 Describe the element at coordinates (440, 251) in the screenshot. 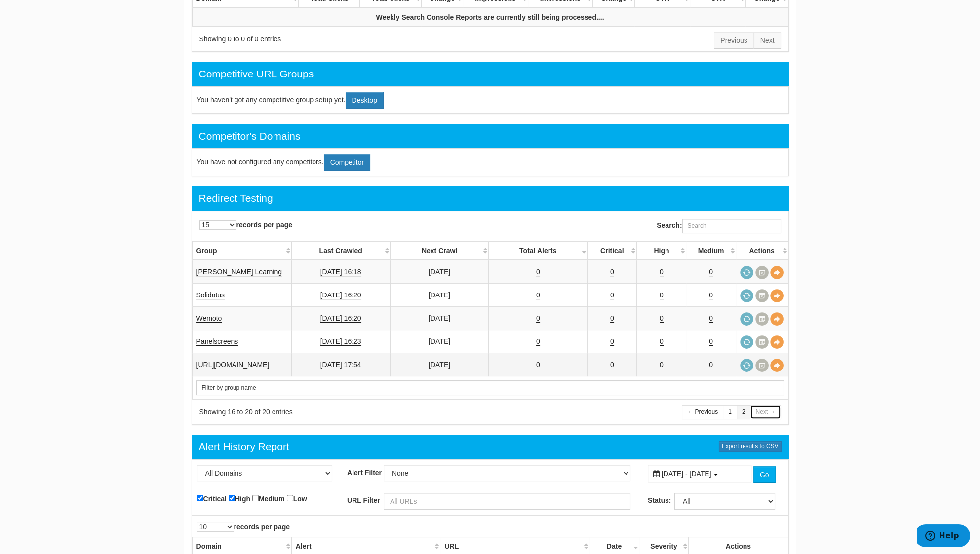

I see `th: Next Crawl: activate to sort column descending` at that location.